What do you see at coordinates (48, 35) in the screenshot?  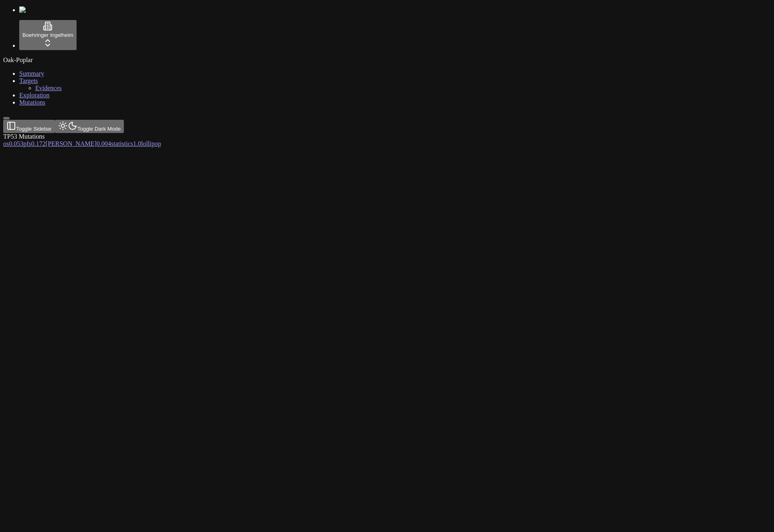 I see `span: Boehringer Ingelheim` at bounding box center [48, 35].